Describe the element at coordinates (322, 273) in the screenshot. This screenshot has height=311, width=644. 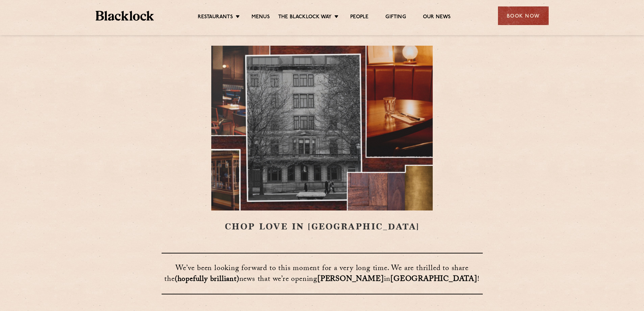
I see `h3: ​​​​​​​We’ve been looking forward to this moment for a very long time. We are thrilled to share t...` at that location.